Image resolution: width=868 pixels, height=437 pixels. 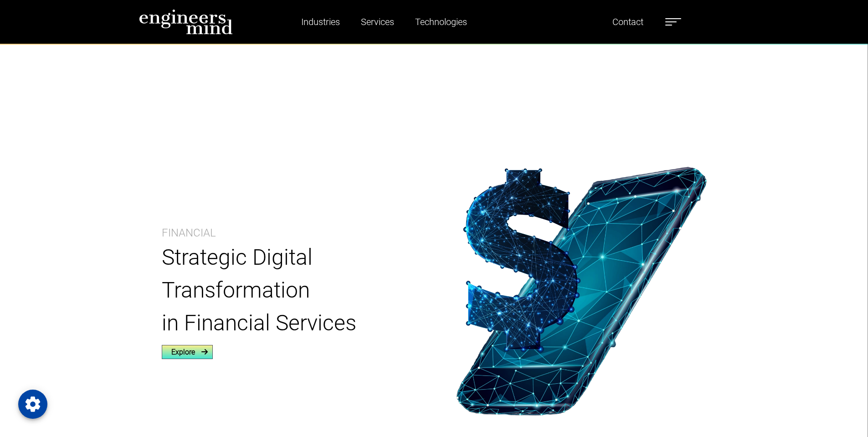 I want to click on a: Industries, so click(x=320, y=22).